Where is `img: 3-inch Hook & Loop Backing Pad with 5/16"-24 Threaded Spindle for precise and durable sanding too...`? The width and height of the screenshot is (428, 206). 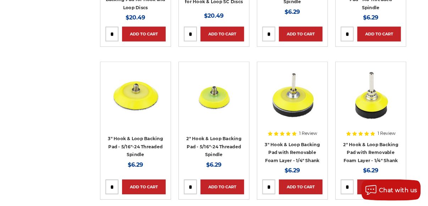 img: 3-inch Hook & Loop Backing Pad with 5/16"-24 Threaded Spindle for precise and durable sanding too... is located at coordinates (135, 95).